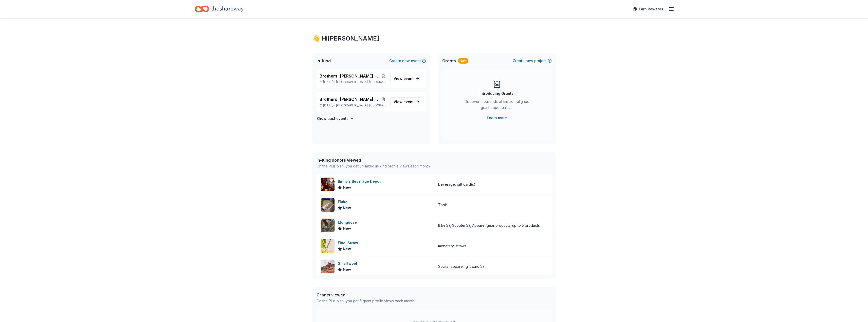 This screenshot has width=868, height=322. Describe the element at coordinates (497, 106) in the screenshot. I see `div: Discover thousands of mission-aligned grant opportunities.` at that location.